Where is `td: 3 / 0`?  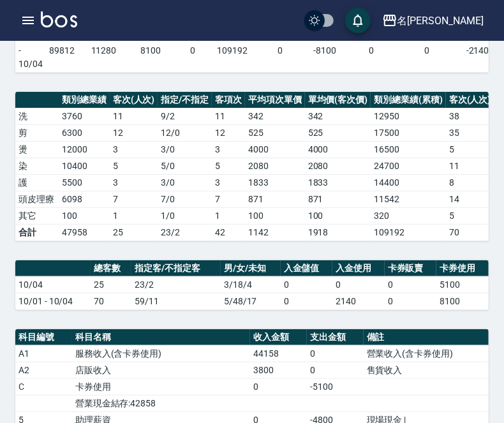 td: 3 / 0 is located at coordinates (185, 149).